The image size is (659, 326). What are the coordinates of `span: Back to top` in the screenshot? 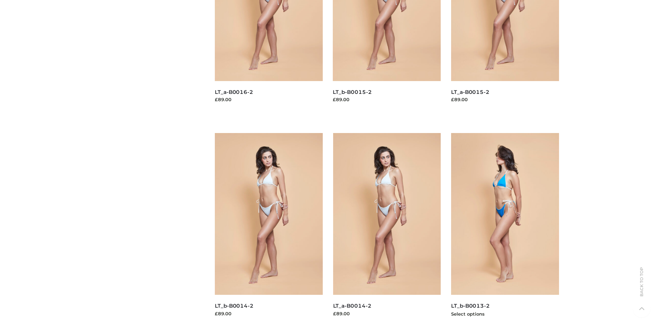 It's located at (642, 288).